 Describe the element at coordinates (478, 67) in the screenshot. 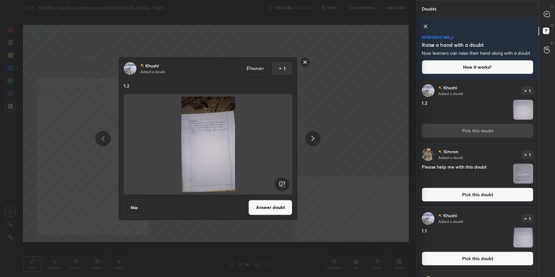

I see `button: How it works?` at that location.